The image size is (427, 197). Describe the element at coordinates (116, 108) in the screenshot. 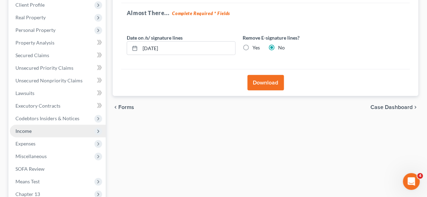

I see `i: chevron_left` at that location.